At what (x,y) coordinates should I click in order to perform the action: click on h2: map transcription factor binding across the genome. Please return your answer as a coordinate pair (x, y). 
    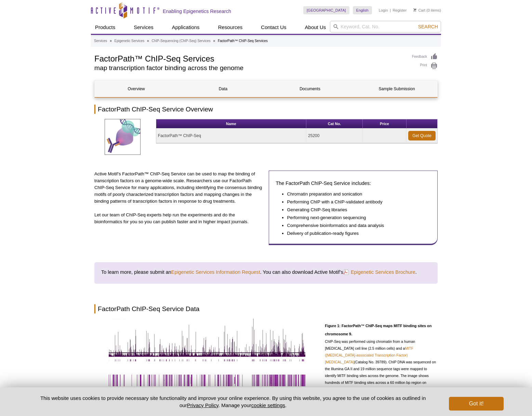
    Looking at the image, I should click on (249, 68).